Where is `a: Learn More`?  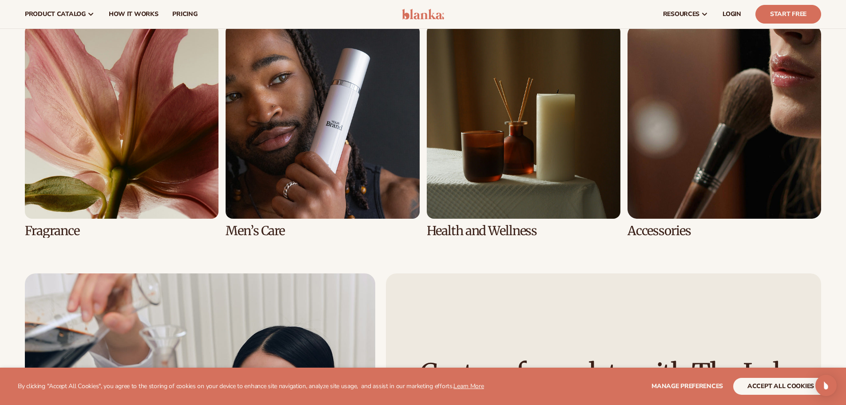
a: Learn More is located at coordinates (468, 385).